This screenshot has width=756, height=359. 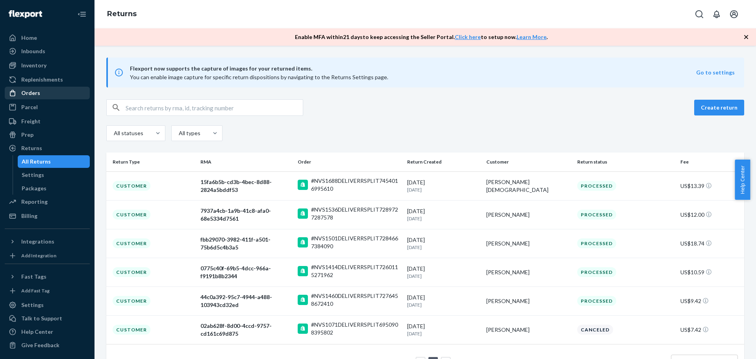 What do you see at coordinates (33, 51) in the screenshot?
I see `div: Inbounds` at bounding box center [33, 51].